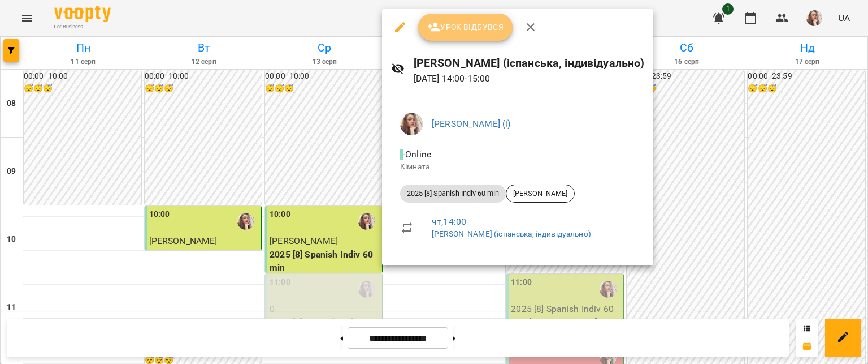 The height and width of the screenshot is (364, 868). What do you see at coordinates (449, 221) in the screenshot?
I see `a: чт , 14:00` at bounding box center [449, 221].